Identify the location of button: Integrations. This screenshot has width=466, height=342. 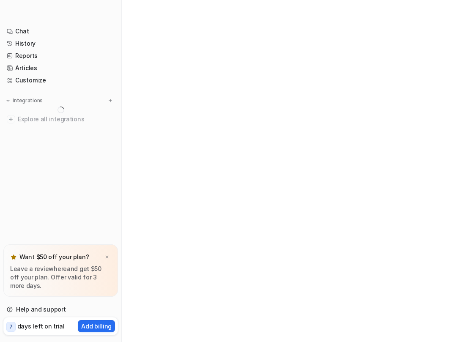
(24, 101).